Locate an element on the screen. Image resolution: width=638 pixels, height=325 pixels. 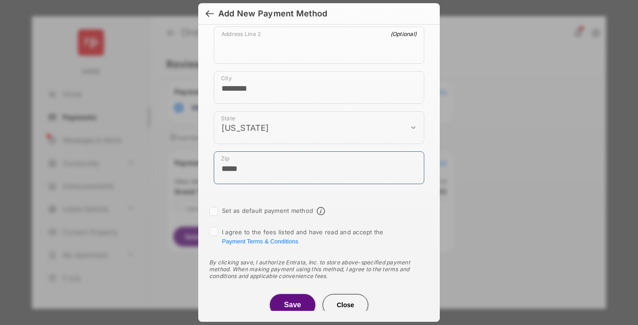
div: Add New Payment Method is located at coordinates (273, 14).